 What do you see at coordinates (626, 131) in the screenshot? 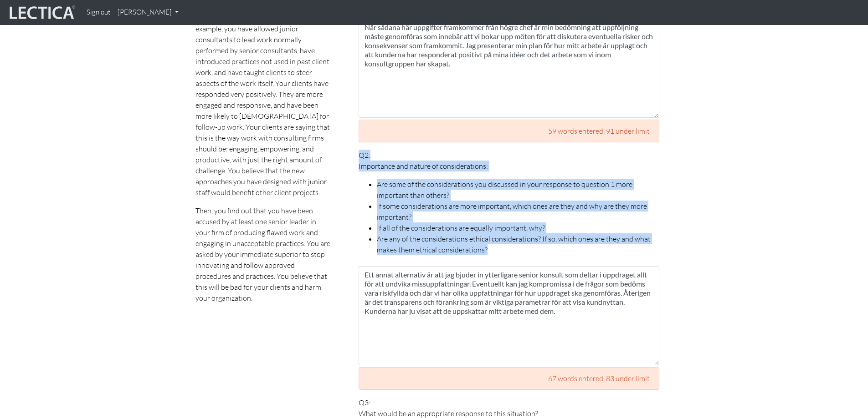
I see `span: , 91 under limit` at bounding box center [626, 131].